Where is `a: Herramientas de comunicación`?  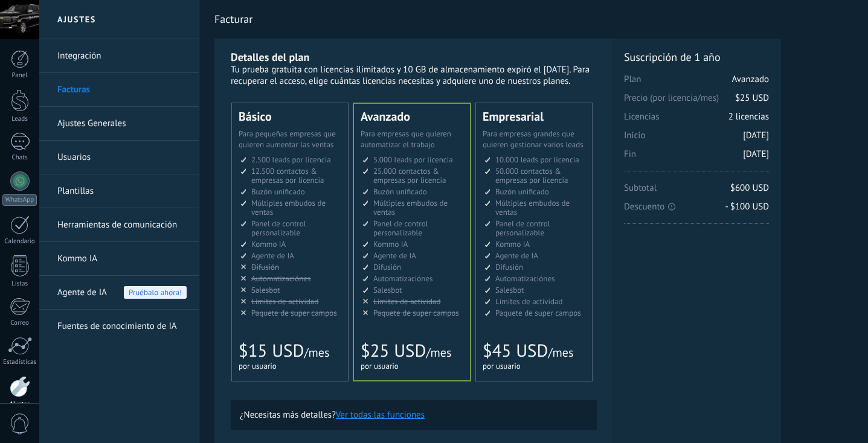 a: Herramientas de comunicación is located at coordinates (122, 225).